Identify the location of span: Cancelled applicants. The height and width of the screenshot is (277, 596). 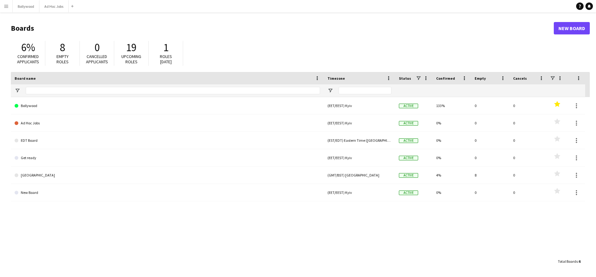
(97, 59).